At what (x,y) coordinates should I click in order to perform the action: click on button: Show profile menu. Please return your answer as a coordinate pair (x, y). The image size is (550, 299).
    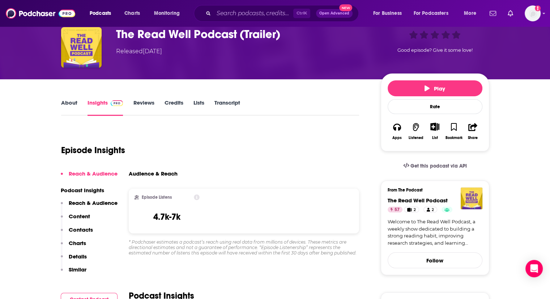
    Looking at the image, I should click on (533, 13).